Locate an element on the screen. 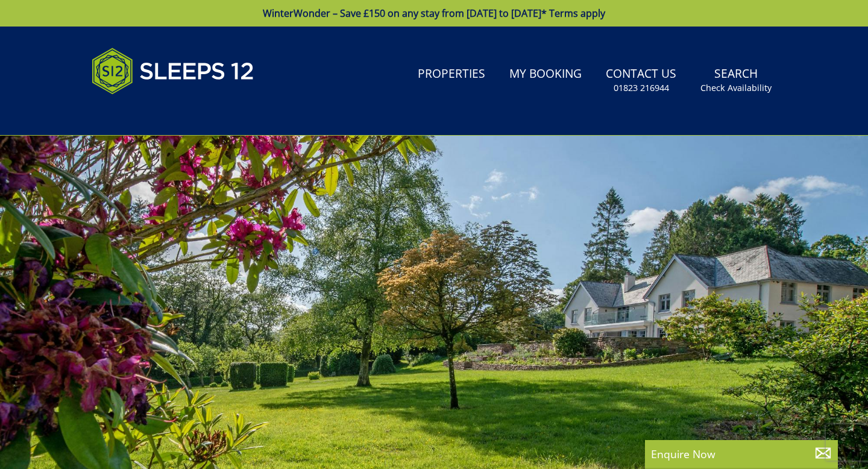 The width and height of the screenshot is (868, 469). a: My Booking is located at coordinates (546, 74).